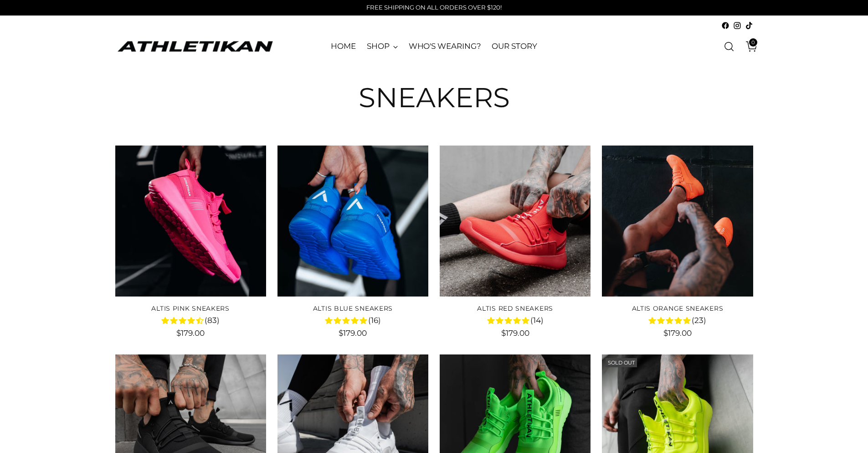 The height and width of the screenshot is (453, 868). I want to click on span: 0, so click(753, 42).